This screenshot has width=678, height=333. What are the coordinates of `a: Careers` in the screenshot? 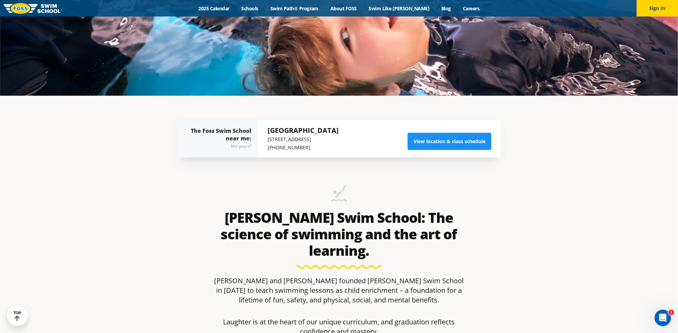 It's located at (471, 8).